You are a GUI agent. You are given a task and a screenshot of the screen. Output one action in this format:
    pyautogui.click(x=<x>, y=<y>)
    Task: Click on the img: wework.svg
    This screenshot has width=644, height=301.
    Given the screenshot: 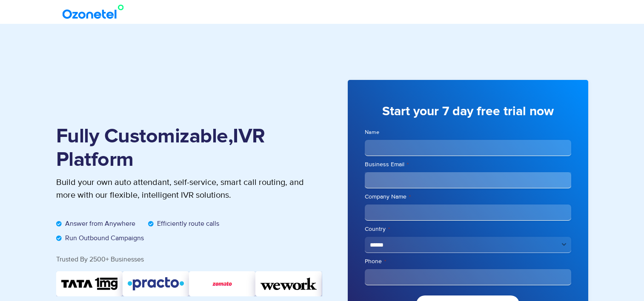 What is the action you would take?
    pyautogui.click(x=288, y=284)
    